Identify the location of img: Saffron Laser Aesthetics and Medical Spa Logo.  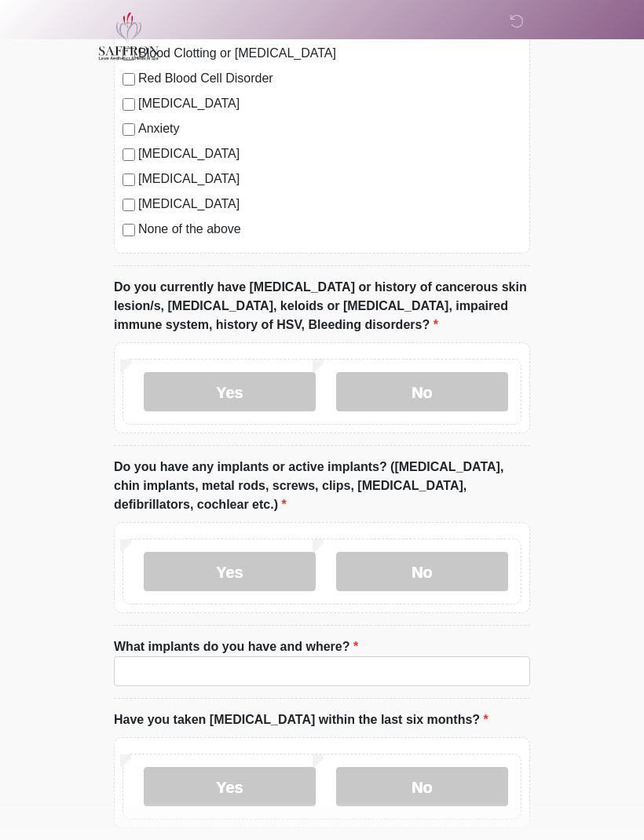
(129, 36).